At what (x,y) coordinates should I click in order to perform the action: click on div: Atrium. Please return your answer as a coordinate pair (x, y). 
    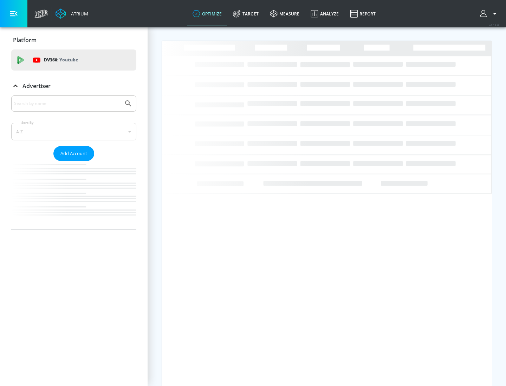
    Looking at the image, I should click on (78, 14).